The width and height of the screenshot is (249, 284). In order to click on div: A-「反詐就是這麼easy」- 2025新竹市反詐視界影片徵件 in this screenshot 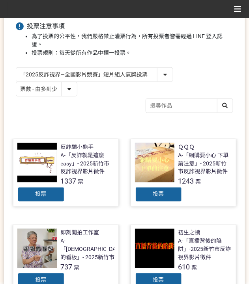, I will do `click(87, 164)`.